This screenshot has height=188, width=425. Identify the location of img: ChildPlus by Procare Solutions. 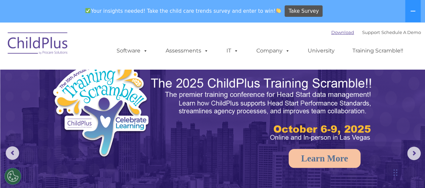
(38, 44).